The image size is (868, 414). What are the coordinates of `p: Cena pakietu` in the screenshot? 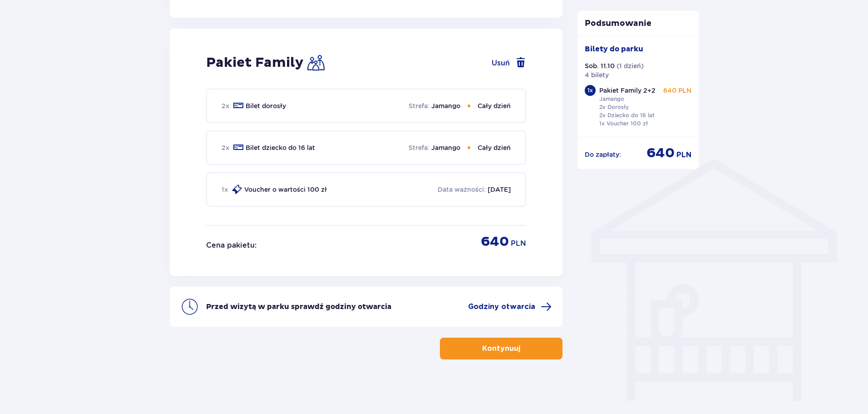 It's located at (230, 246).